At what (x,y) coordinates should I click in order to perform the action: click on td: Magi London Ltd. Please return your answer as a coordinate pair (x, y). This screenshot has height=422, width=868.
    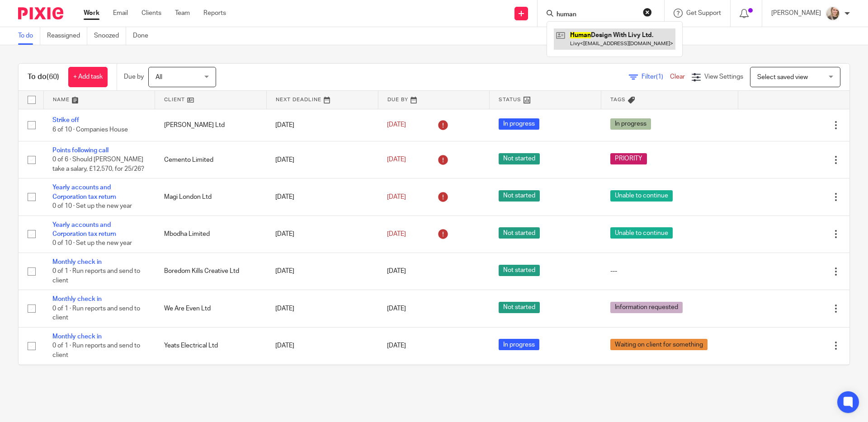
    Looking at the image, I should click on (211, 197).